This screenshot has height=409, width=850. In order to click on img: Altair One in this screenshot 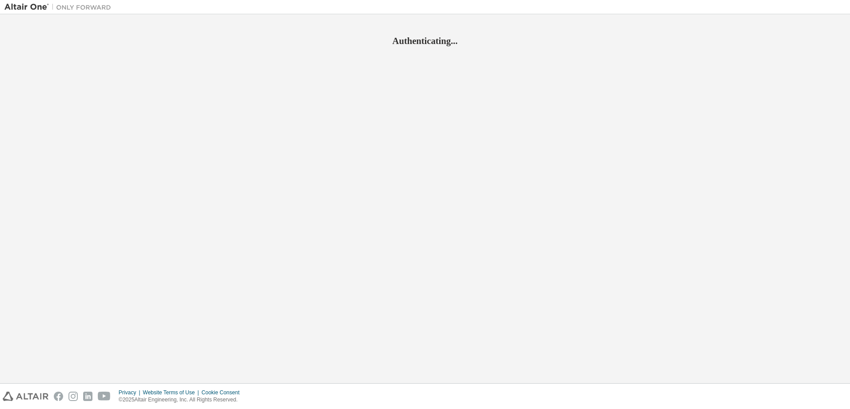, I will do `click(60, 7)`.